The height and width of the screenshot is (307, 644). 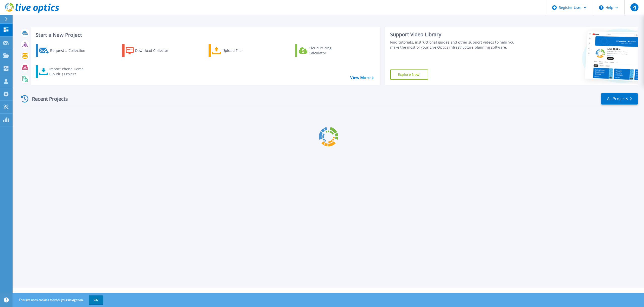 I want to click on div: Download Collector, so click(x=155, y=50).